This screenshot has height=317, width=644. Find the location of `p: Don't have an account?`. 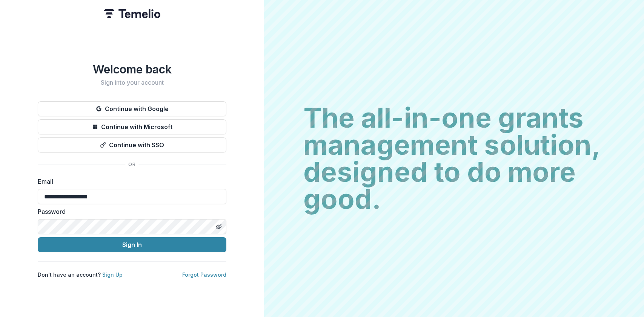

p: Don't have an account? is located at coordinates (80, 275).